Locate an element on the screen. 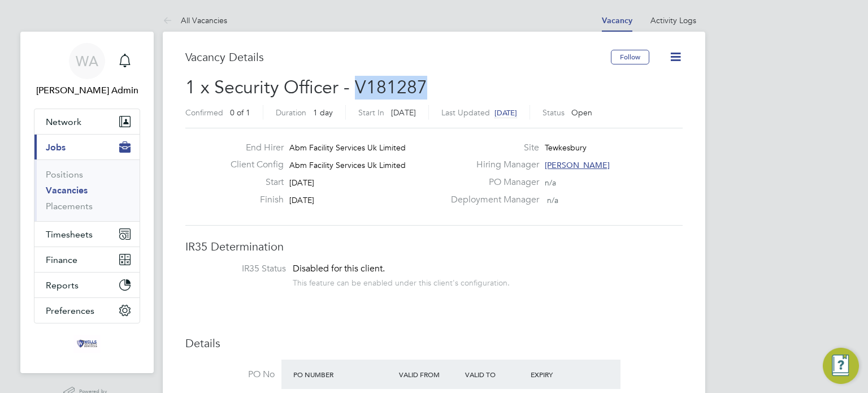 This screenshot has width=868, height=393. button: Preferences is located at coordinates (87, 310).